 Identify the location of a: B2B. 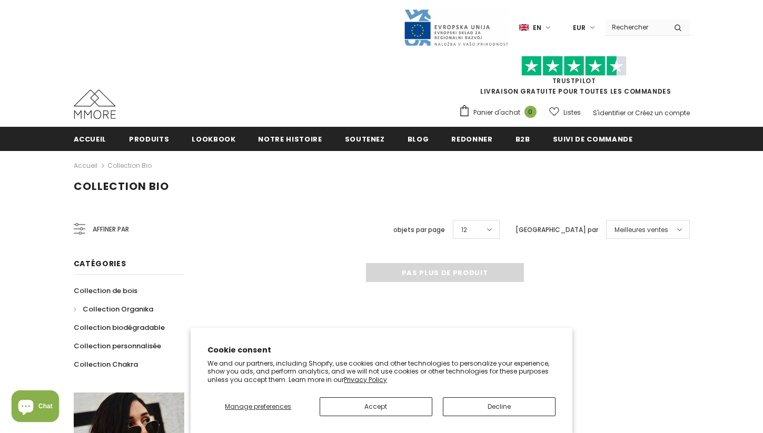
(523, 138).